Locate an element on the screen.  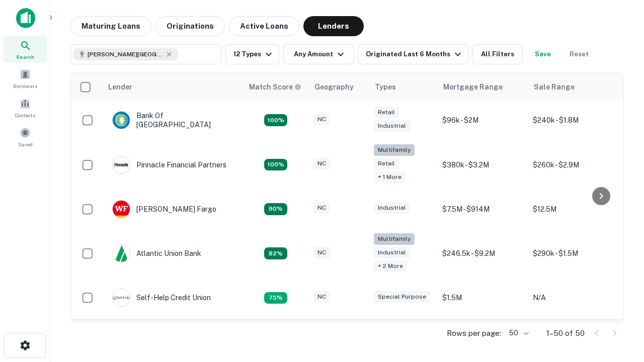
div: Mortgage Range is located at coordinates (473, 87).